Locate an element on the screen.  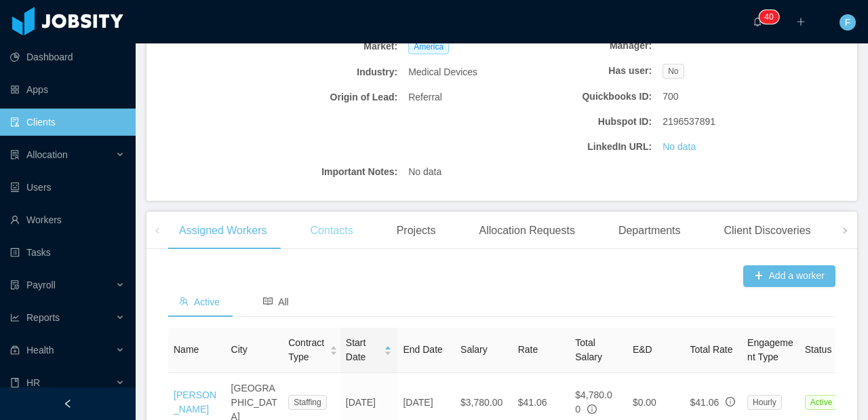
i: icon: solution is located at coordinates (15, 155).